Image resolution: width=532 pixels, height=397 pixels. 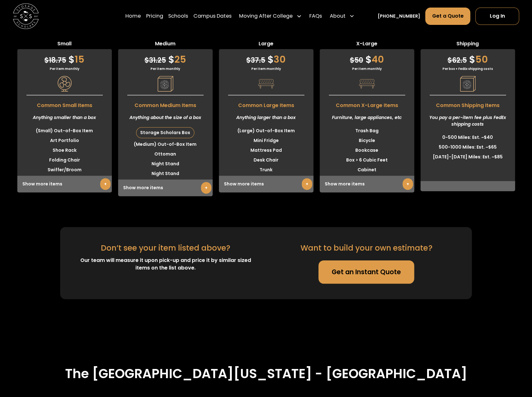 I want to click on li: Bookcase, so click(x=367, y=150).